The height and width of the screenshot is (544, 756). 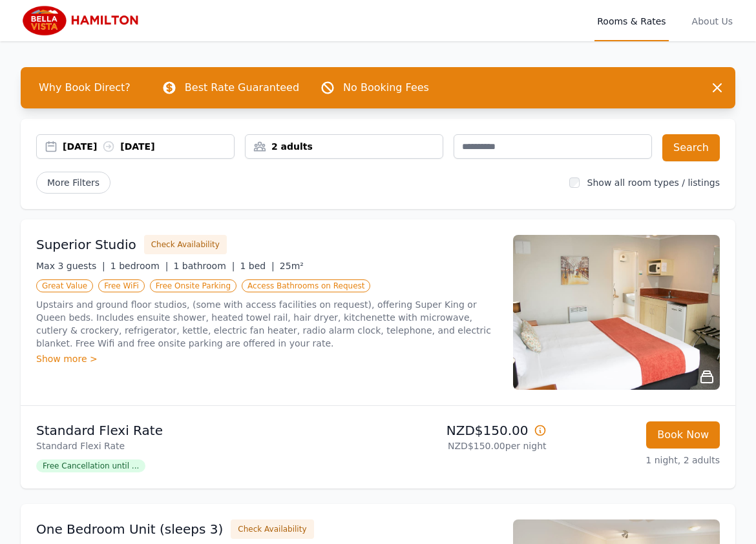 What do you see at coordinates (385, 88) in the screenshot?
I see `p: No Booking Fees` at bounding box center [385, 88].